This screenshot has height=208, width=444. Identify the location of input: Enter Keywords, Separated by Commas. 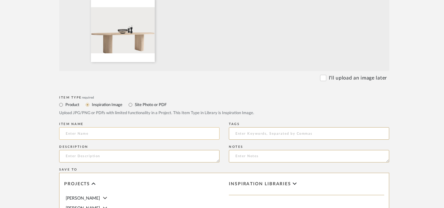
(309, 133).